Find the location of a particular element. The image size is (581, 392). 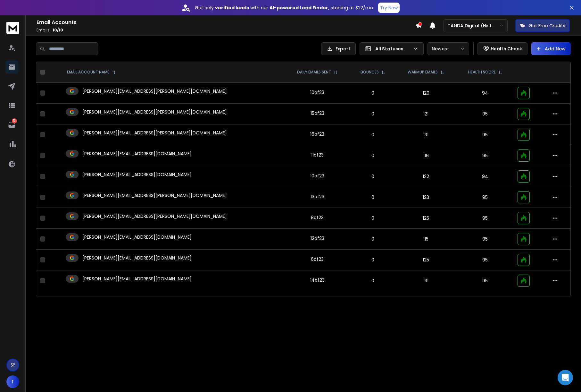

button: Health Check is located at coordinates (503, 49).